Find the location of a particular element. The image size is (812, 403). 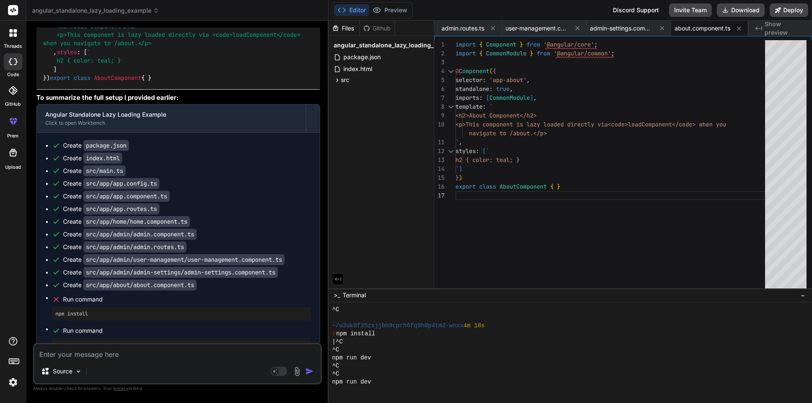

div: 2 is located at coordinates (440, 53).